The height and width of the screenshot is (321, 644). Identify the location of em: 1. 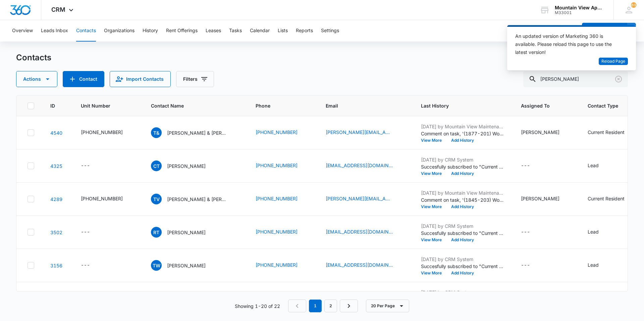
(315, 306).